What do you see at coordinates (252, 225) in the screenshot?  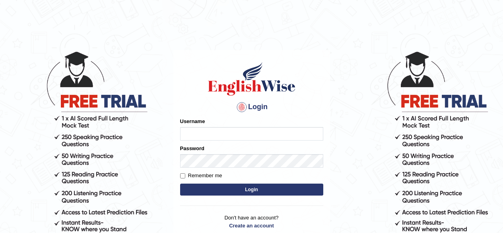 I see `a: Create an account` at bounding box center [252, 225].